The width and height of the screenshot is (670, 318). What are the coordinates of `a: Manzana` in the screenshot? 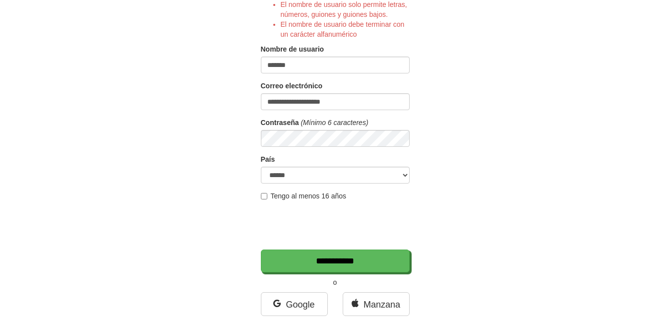 It's located at (376, 304).